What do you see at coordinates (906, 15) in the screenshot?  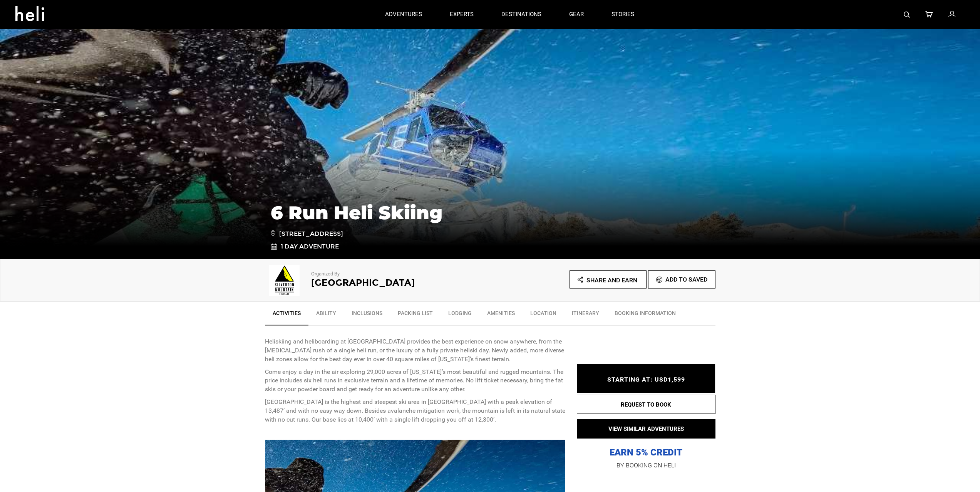 I see `img: search-bar-icon.svg` at bounding box center [906, 15].